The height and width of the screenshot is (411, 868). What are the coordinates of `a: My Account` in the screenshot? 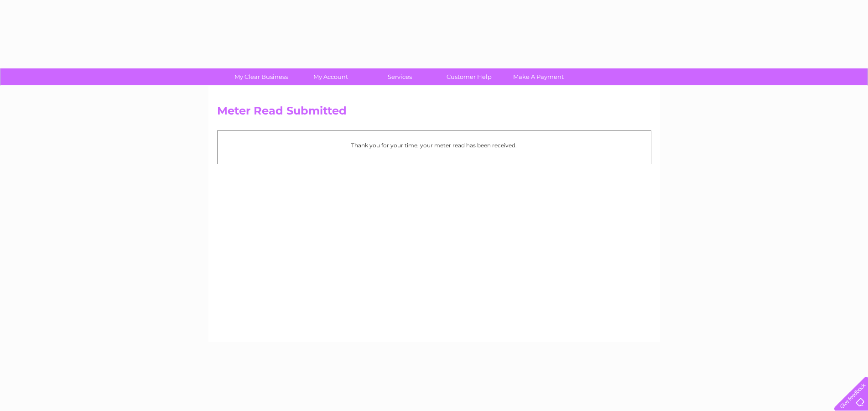 It's located at (330, 77).